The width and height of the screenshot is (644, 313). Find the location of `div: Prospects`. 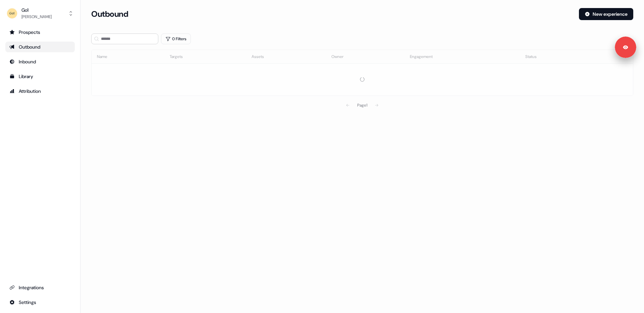

div: Prospects is located at coordinates (40, 33).